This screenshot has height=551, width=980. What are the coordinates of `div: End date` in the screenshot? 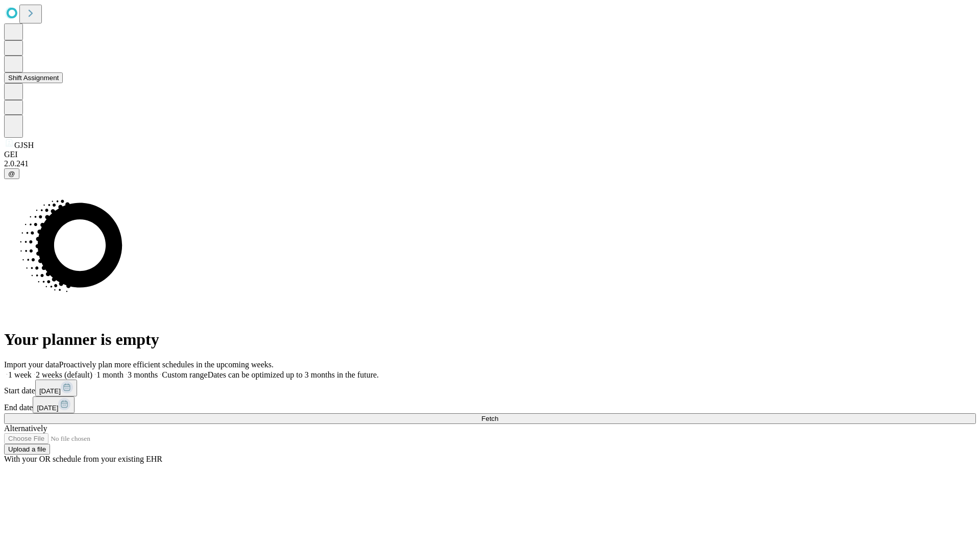 It's located at (490, 404).